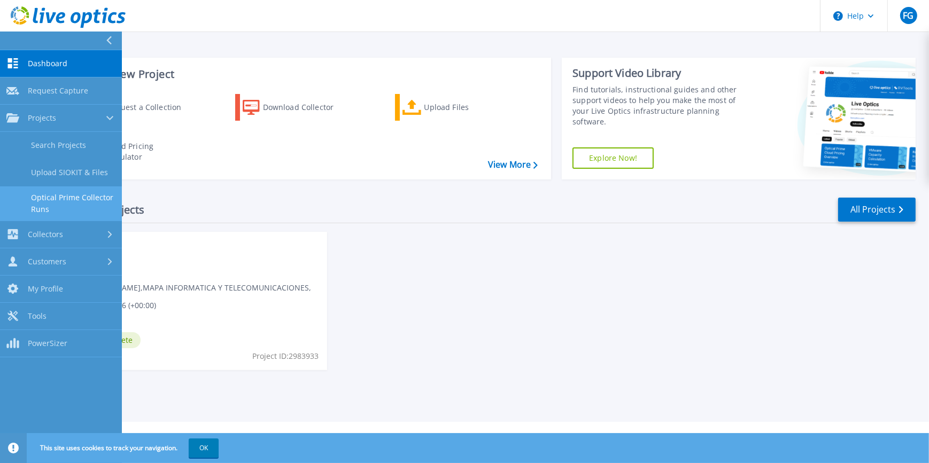  I want to click on div: Upload Files, so click(467, 107).